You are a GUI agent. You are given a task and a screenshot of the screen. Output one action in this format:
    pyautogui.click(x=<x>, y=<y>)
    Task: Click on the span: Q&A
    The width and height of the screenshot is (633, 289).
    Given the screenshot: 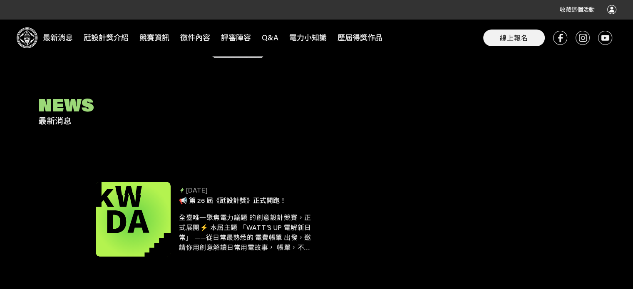 What is the action you would take?
    pyautogui.click(x=270, y=37)
    